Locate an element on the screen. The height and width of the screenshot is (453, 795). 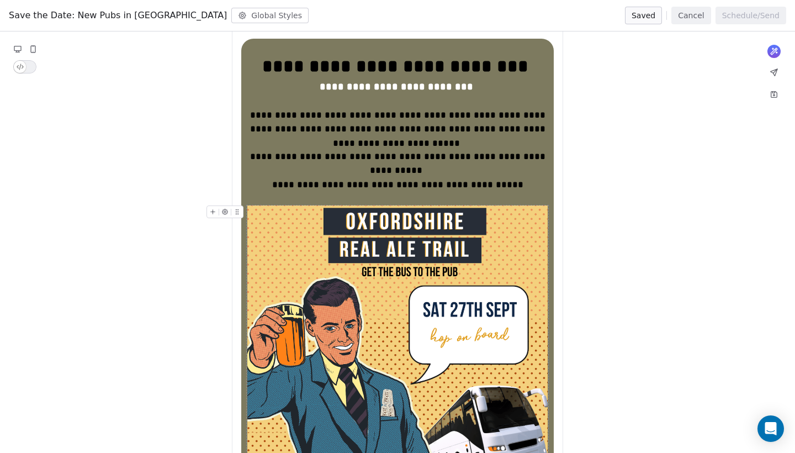
button: Schedule/Send is located at coordinates (751, 15).